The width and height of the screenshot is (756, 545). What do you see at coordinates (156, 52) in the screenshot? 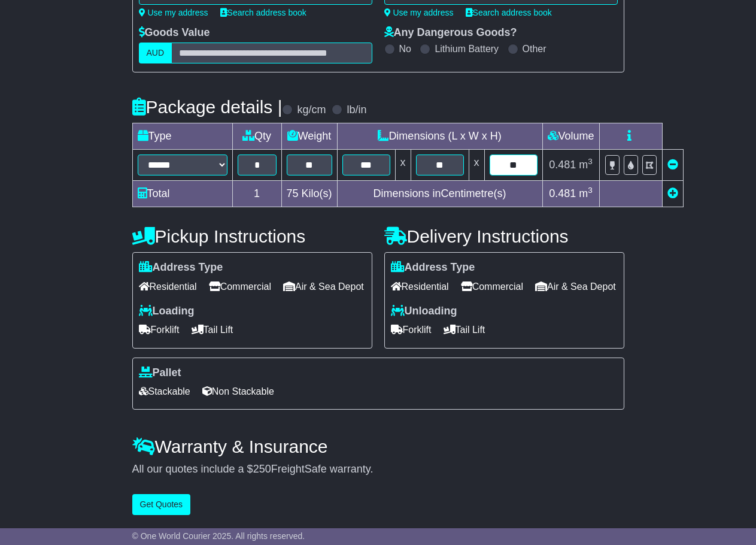
I see `label: AUD` at bounding box center [156, 52].